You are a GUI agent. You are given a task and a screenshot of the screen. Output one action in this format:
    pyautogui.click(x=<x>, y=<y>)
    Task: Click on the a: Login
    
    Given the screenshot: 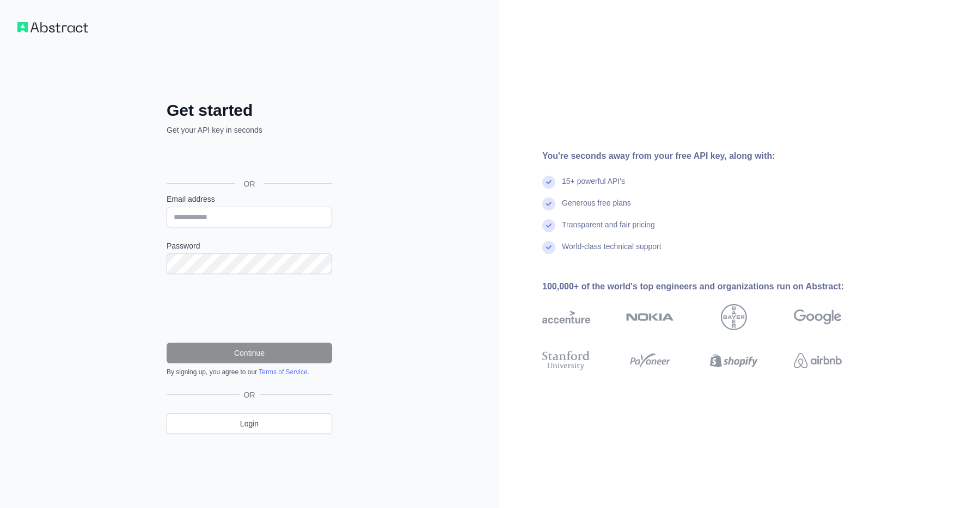 What is the action you would take?
    pyautogui.click(x=249, y=424)
    